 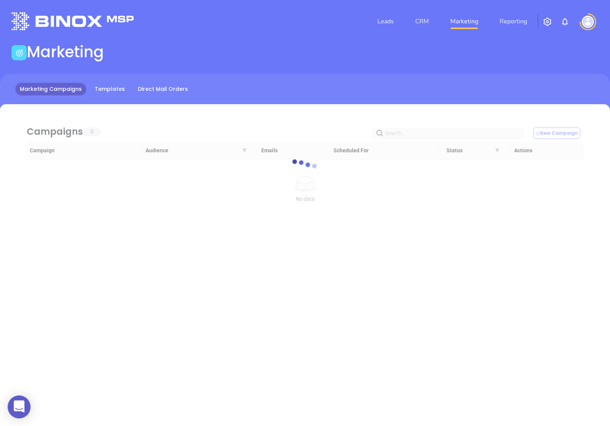 I want to click on a: Marketing, so click(x=464, y=21).